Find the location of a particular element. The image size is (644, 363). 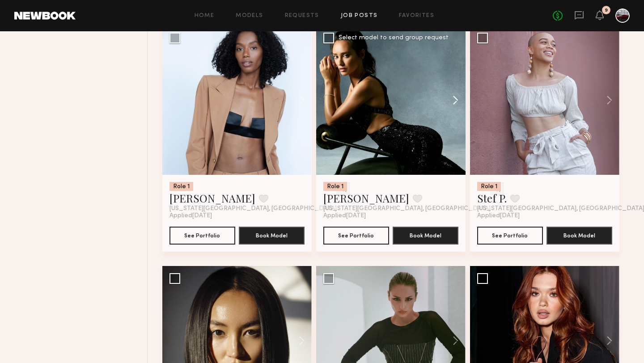

a: Requests is located at coordinates (302, 15).